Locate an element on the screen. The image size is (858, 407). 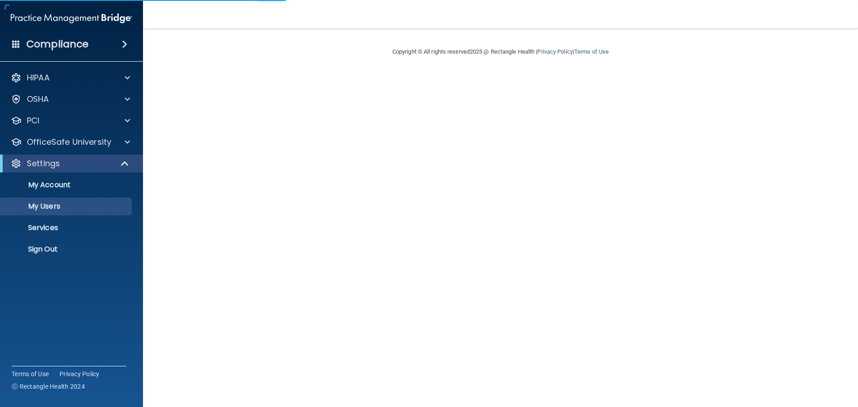
a: OfficeSafe University is located at coordinates (70, 142).